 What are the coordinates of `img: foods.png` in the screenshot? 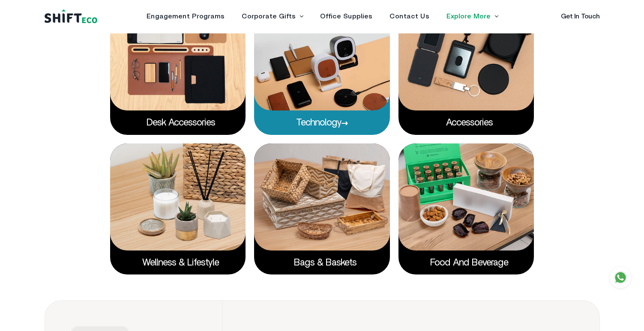 It's located at (466, 197).